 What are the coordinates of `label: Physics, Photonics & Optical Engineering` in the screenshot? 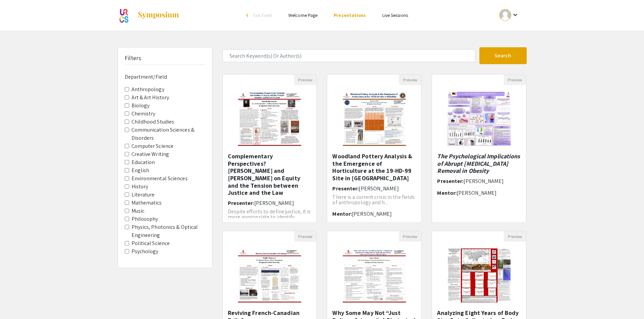 It's located at (168, 231).